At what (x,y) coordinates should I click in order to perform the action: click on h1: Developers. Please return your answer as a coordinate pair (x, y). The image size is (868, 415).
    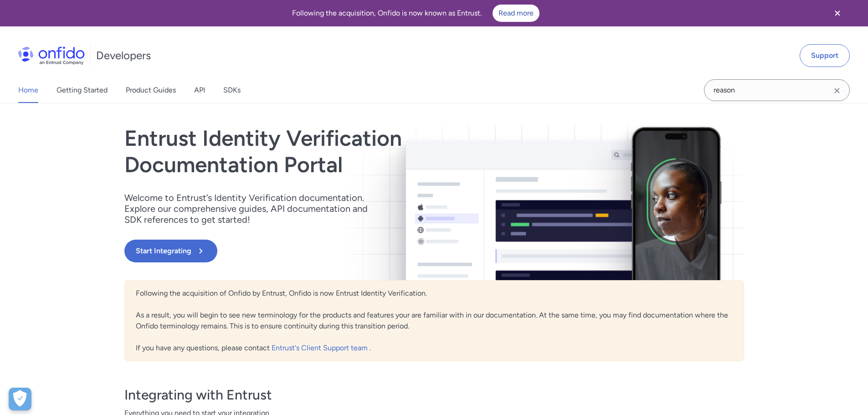
    Looking at the image, I should click on (124, 56).